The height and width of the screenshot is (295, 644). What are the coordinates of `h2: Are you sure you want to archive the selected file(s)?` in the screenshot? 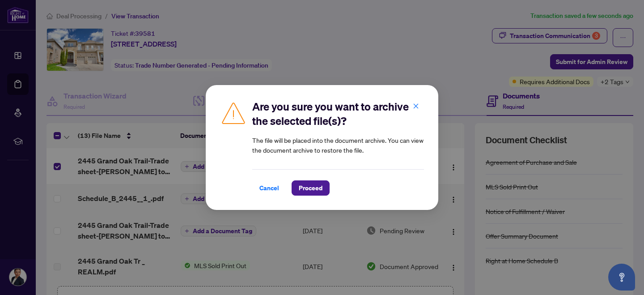 It's located at (338, 113).